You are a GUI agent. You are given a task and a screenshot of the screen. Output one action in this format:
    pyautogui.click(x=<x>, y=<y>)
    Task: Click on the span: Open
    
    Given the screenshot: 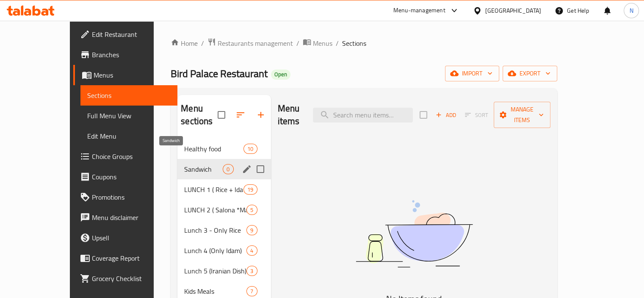 What is the action you would take?
    pyautogui.click(x=281, y=74)
    